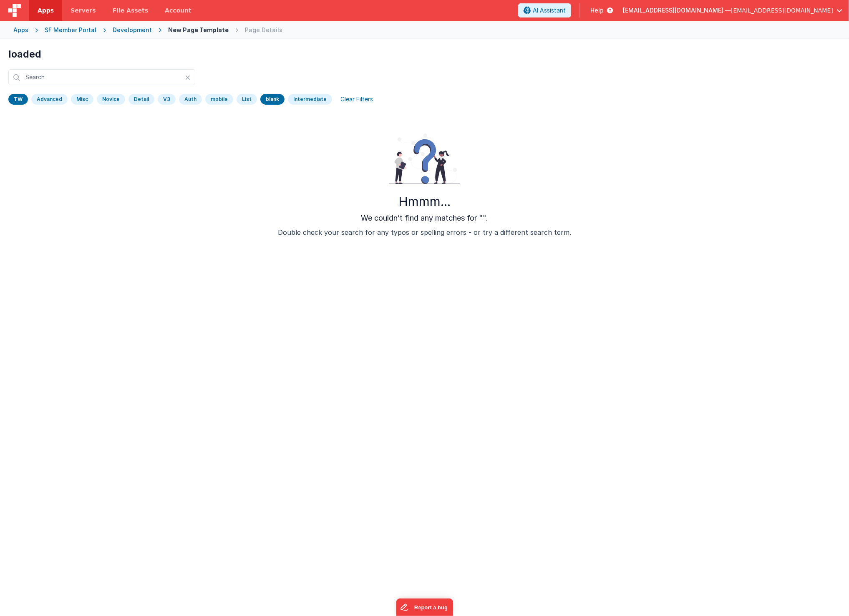  Describe the element at coordinates (597, 10) in the screenshot. I see `span: Help` at that location.